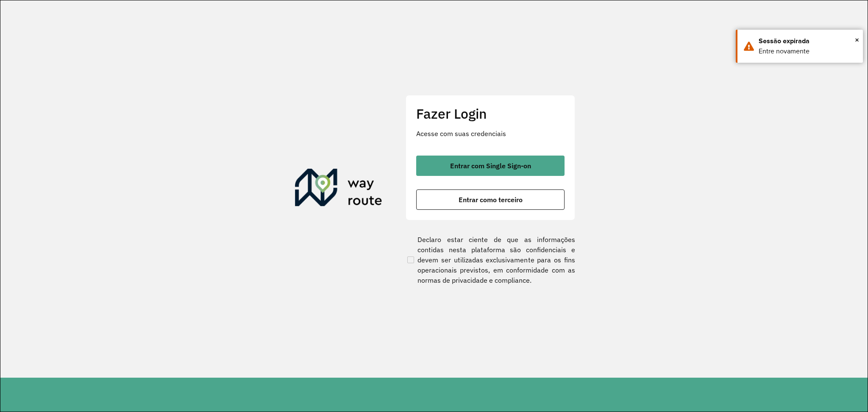 This screenshot has width=868, height=412. I want to click on p: Acesse com suas credenciais, so click(490, 133).